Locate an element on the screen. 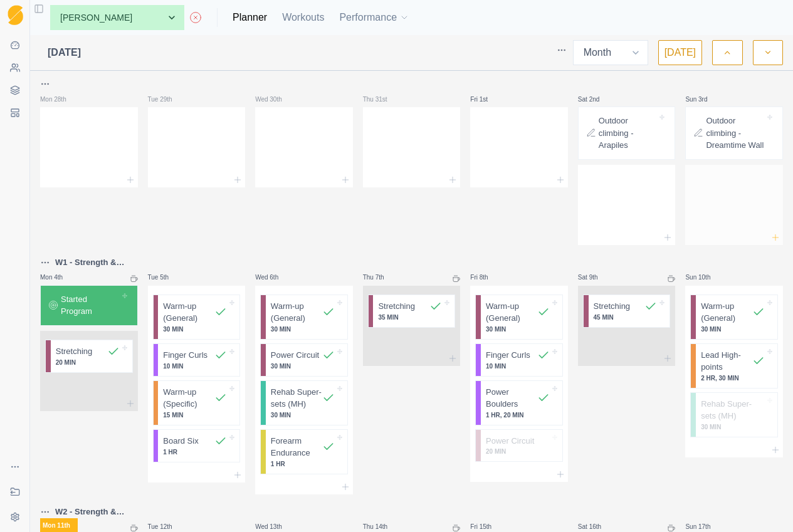 This screenshot has height=532, width=793. p: Mon 28th is located at coordinates (59, 99).